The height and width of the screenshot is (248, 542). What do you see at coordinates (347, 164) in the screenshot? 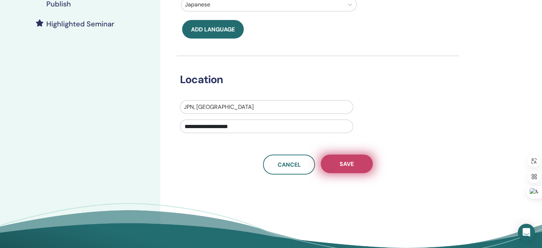
I see `span: Save` at bounding box center [347, 164].